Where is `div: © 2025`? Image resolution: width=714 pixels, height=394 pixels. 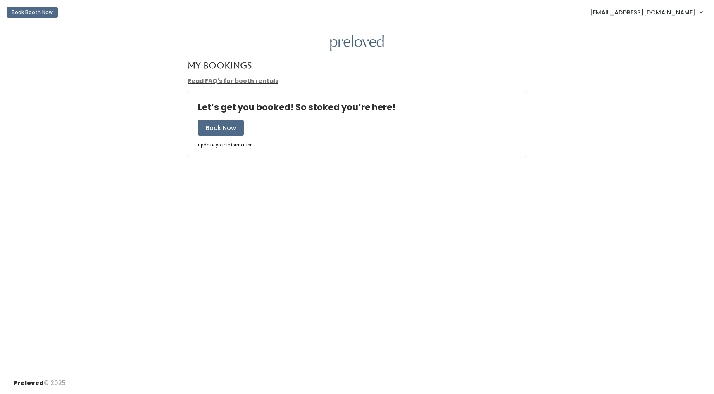
div: © 2025 is located at coordinates (39, 380).